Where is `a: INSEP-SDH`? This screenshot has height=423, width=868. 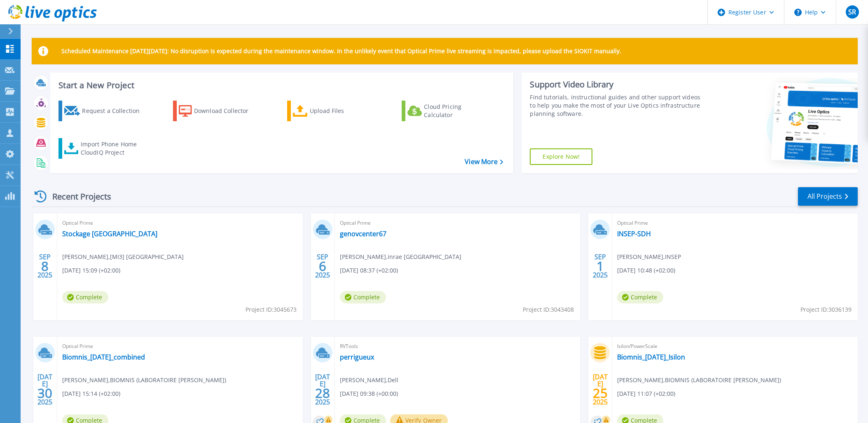 a: INSEP-SDH is located at coordinates (634, 234).